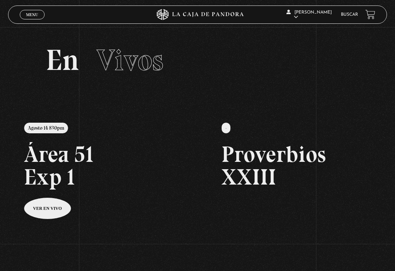 This screenshot has width=395, height=271. What do you see at coordinates (130, 60) in the screenshot?
I see `span: Vivos` at bounding box center [130, 60].